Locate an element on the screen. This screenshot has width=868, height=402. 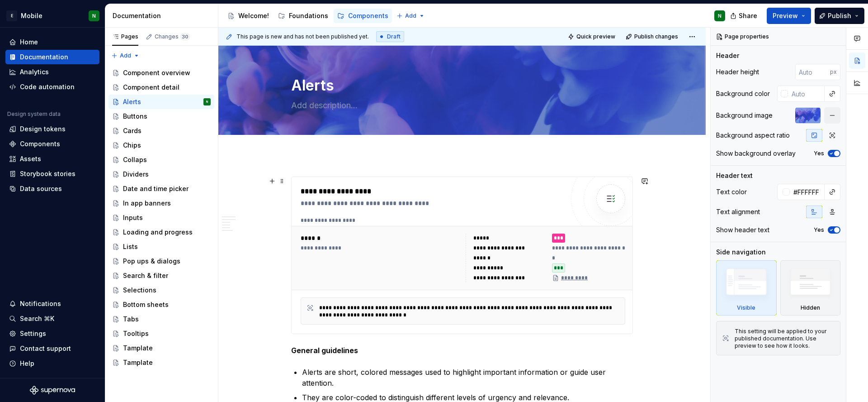
div: Text alignment is located at coordinates (738, 212).